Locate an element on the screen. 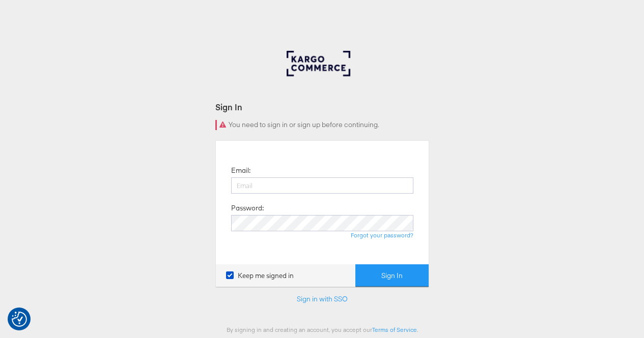 This screenshot has width=644, height=338. input: Email is located at coordinates (322, 186).